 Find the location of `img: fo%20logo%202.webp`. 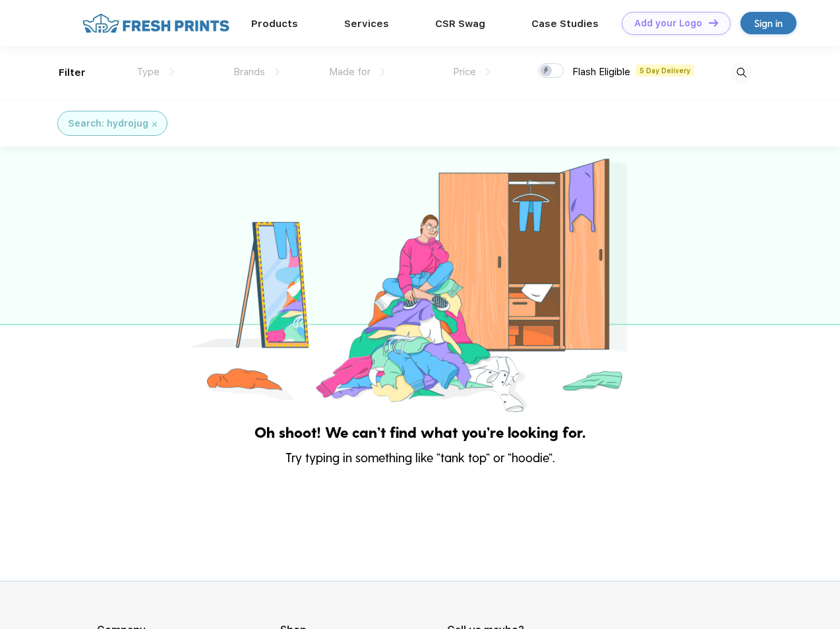

img: fo%20logo%202.webp is located at coordinates (156, 23).